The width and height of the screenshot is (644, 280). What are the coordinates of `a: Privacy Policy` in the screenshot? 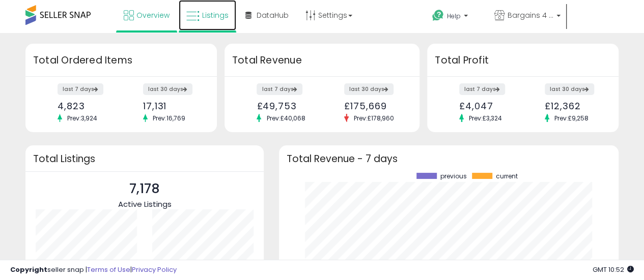 It's located at (155, 270).